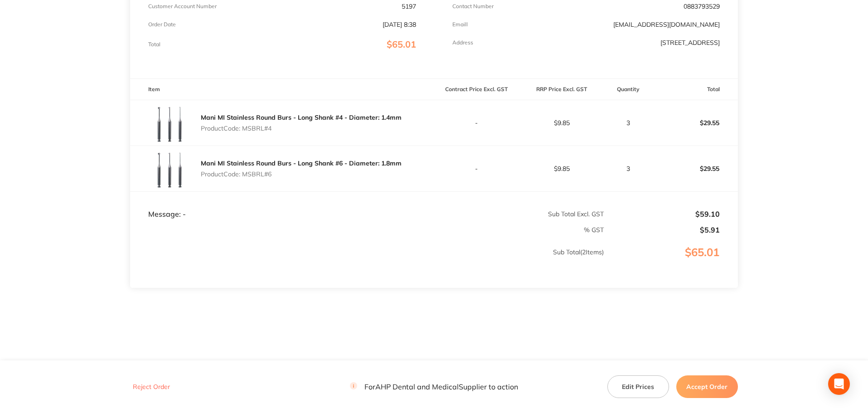  What do you see at coordinates (301, 163) in the screenshot?
I see `a: Mani MI Stainless Round Burs - Long Shank #6 - Diameter: 1.8mm` at bounding box center [301, 163].